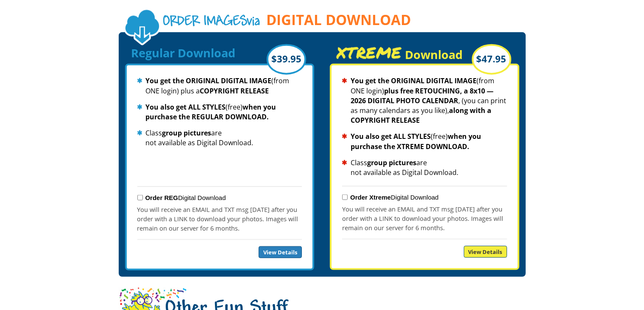  What do you see at coordinates (422, 96) in the screenshot?
I see `strong: plus free RETOUCHING, a 8x10 — 2026 DIGITAL PHOTO CALENDAR` at bounding box center [422, 96].